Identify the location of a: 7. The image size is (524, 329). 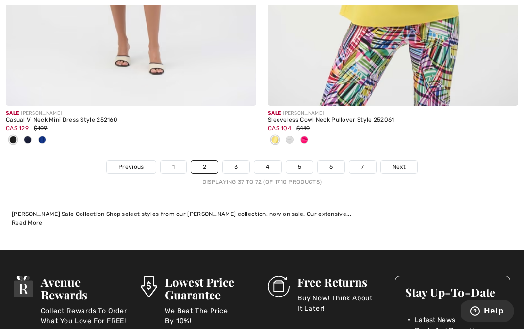
(362, 167).